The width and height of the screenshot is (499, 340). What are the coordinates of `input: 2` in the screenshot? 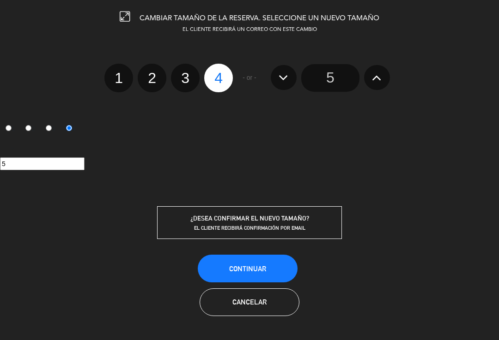 It's located at (28, 128).